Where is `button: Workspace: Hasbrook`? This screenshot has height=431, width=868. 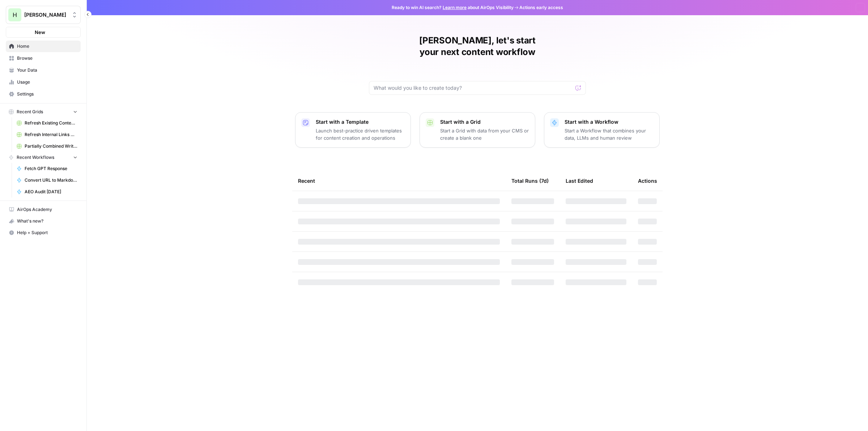 button: Workspace: Hasbrook is located at coordinates (43, 15).